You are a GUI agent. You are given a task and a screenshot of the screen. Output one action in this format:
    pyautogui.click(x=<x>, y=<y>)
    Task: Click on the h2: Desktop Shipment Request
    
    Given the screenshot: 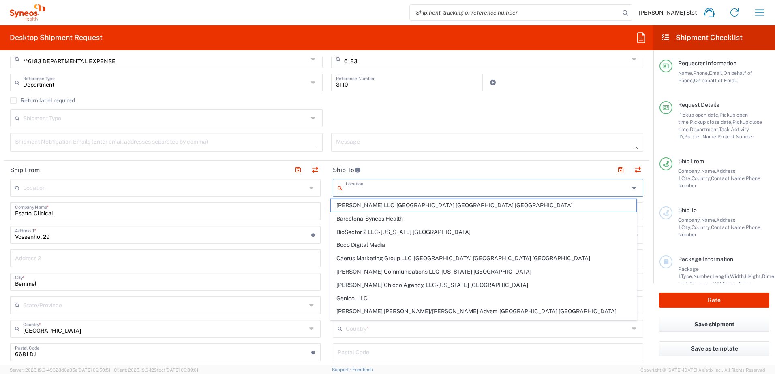 What is the action you would take?
    pyautogui.click(x=56, y=38)
    